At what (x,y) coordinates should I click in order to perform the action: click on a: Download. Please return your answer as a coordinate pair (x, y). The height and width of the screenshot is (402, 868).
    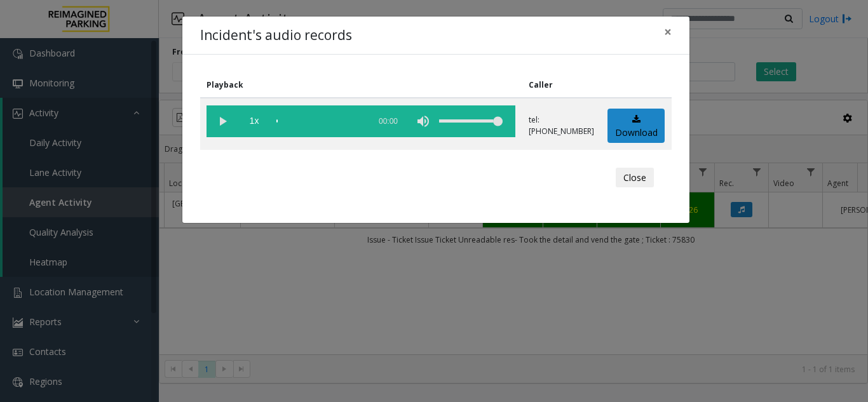
    Looking at the image, I should click on (636, 126).